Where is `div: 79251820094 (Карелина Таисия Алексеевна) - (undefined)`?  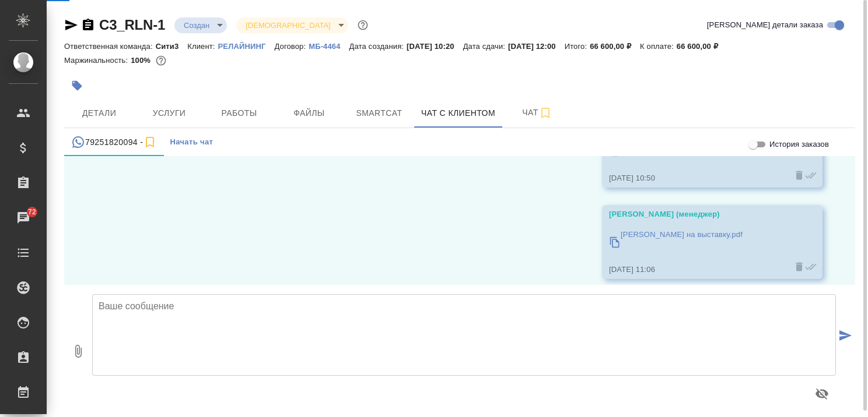
div: 79251820094 (Карелина Таисия Алексеевна) - (undefined) is located at coordinates (113, 142).